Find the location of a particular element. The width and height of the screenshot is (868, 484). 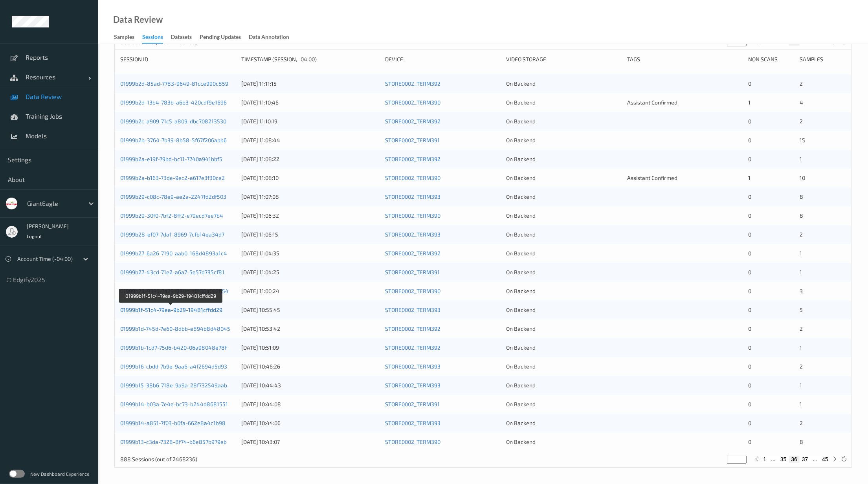

div: Sessions is located at coordinates (153, 38).